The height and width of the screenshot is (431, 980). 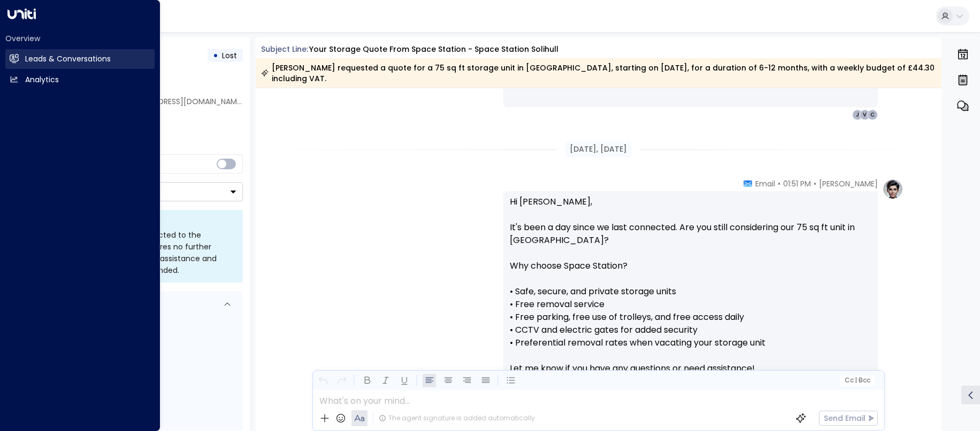 What do you see at coordinates (80, 38) in the screenshot?
I see `h2: Overview` at bounding box center [80, 38].